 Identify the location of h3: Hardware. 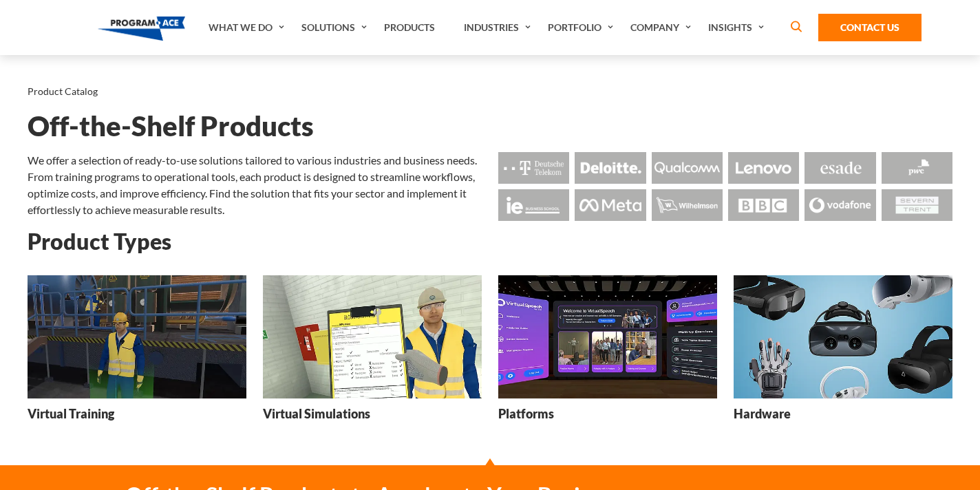
(762, 414).